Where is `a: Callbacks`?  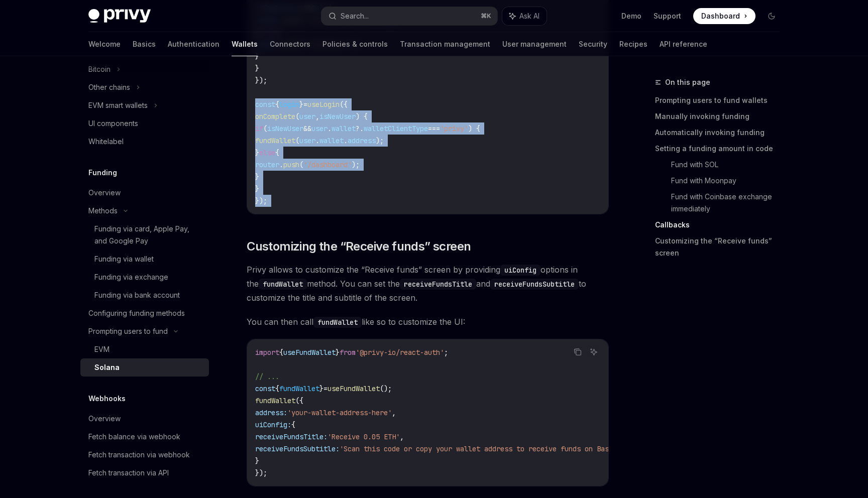
a: Callbacks is located at coordinates (721, 225).